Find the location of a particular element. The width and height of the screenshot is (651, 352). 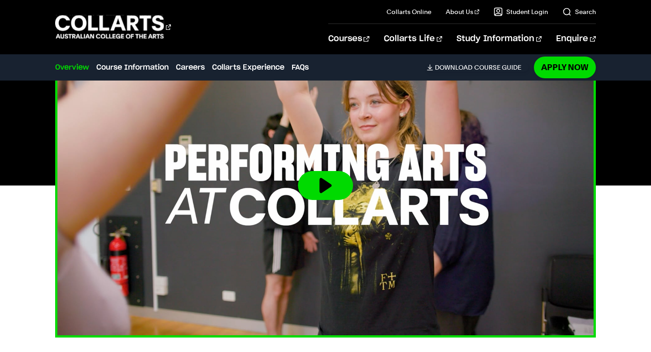

a: Overview is located at coordinates (72, 67).